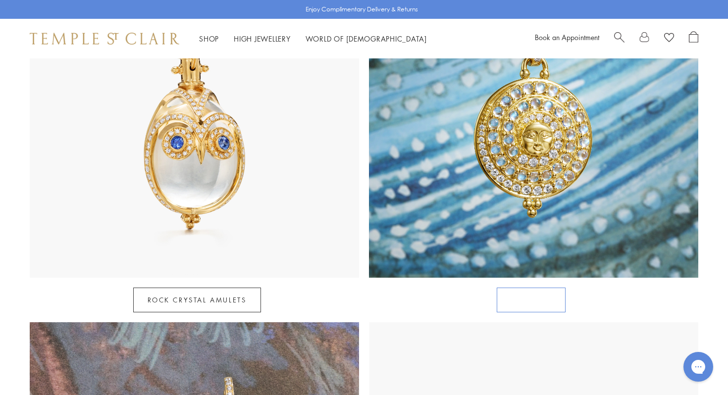  I want to click on img: Temple St. Clair, so click(105, 39).